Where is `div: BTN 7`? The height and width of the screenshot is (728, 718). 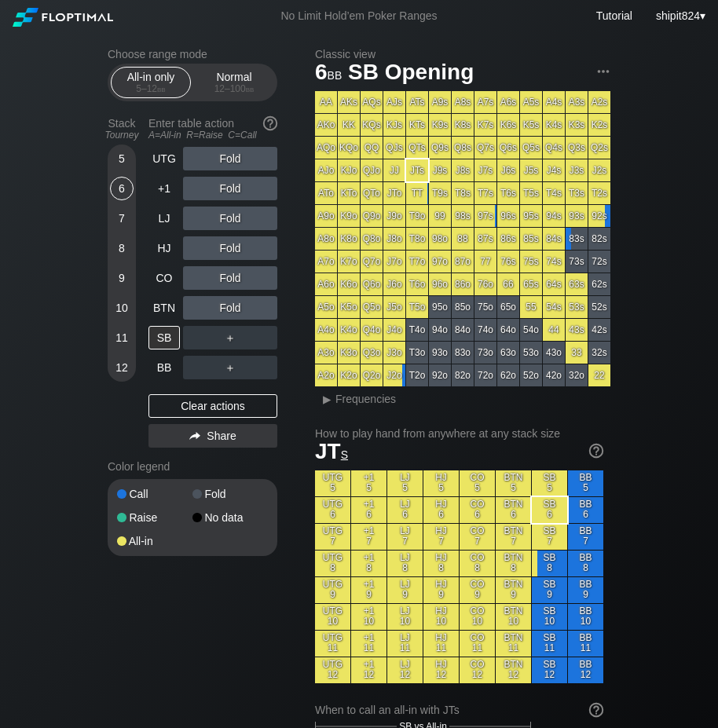
div: BTN 7 is located at coordinates (513, 536).